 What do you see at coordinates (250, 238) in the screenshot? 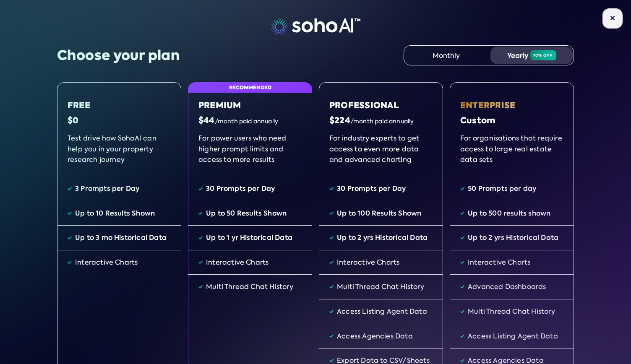
I see `div: Up to 1 yr Historical Data` at bounding box center [250, 238].